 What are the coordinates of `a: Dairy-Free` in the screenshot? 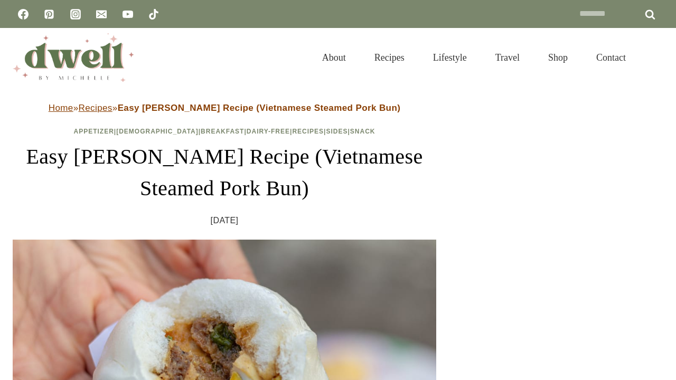 It's located at (268, 131).